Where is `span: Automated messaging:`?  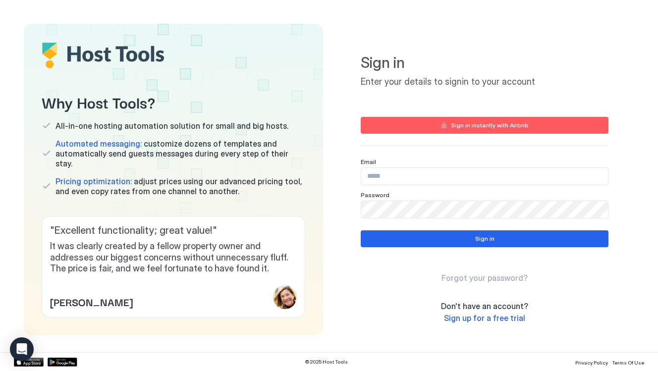
span: Automated messaging: is located at coordinates (99, 144).